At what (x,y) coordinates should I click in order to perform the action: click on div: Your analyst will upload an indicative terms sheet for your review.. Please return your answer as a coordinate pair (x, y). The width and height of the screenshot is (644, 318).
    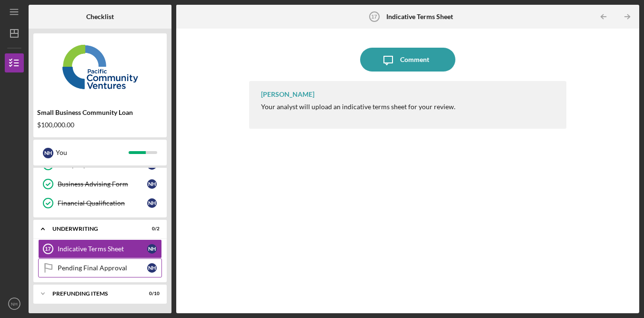
    Looking at the image, I should click on (358, 106).